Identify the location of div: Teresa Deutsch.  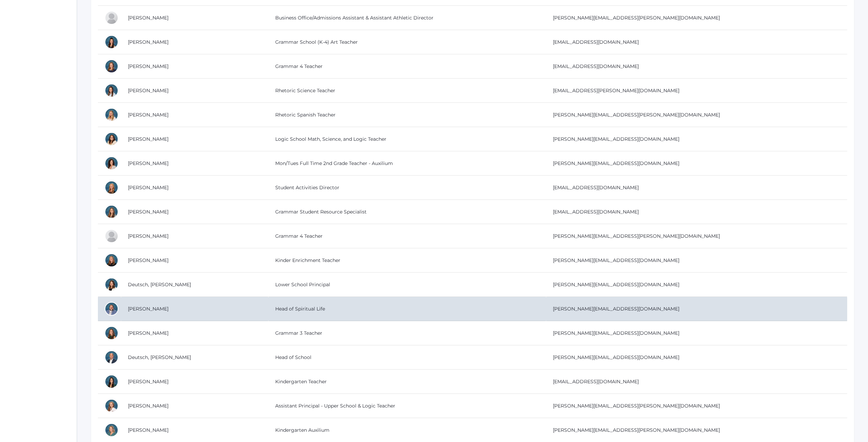
(111, 284).